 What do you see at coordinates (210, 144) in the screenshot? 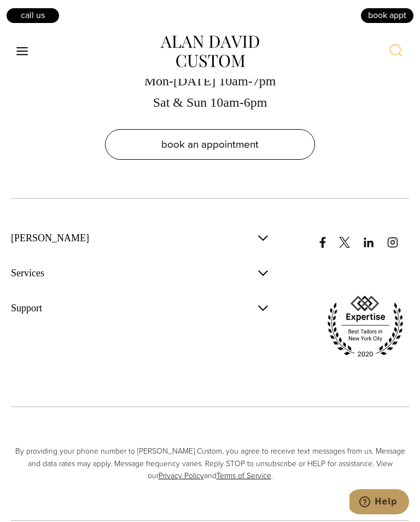
I see `a: book an appointment` at bounding box center [210, 144].